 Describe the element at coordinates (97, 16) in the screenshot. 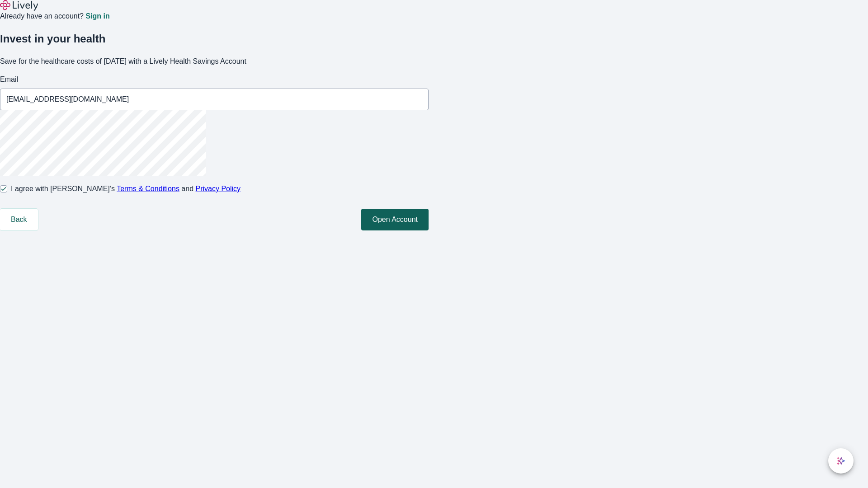

I see `a: Sign in` at that location.